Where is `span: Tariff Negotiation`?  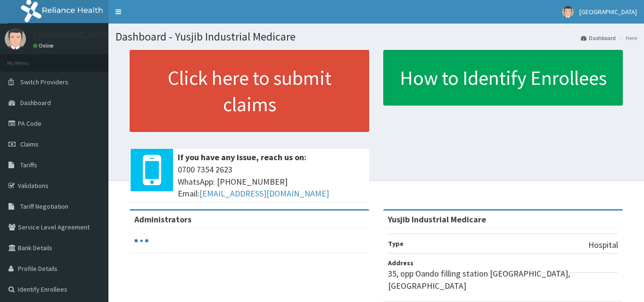
span: Tariff Negotiation is located at coordinates (45, 207).